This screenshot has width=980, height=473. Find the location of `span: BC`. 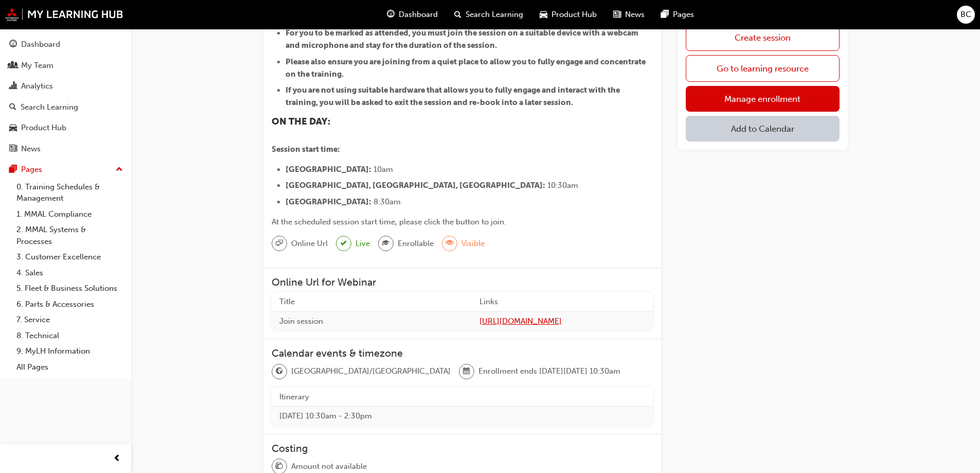

span: BC is located at coordinates (966, 14).